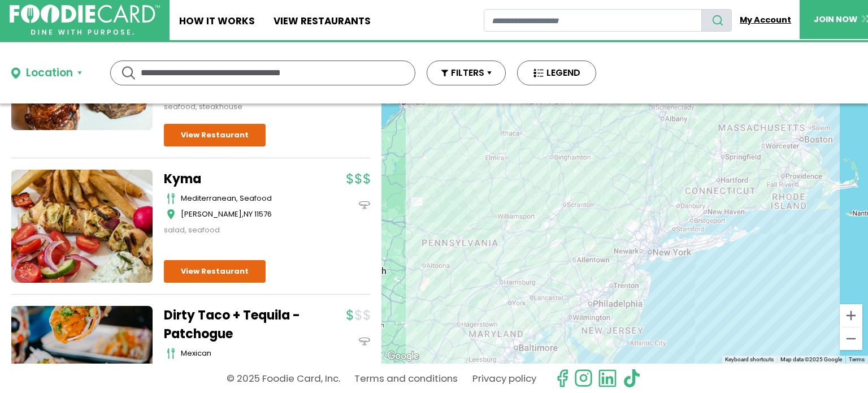  What do you see at coordinates (171, 215) in the screenshot?
I see `img: map_icon.svg` at bounding box center [171, 215].